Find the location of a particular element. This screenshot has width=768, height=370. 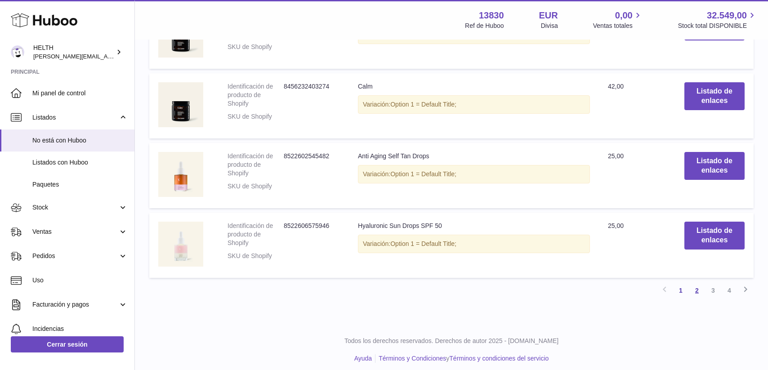

dd: 8456232403274 is located at coordinates (312, 95).